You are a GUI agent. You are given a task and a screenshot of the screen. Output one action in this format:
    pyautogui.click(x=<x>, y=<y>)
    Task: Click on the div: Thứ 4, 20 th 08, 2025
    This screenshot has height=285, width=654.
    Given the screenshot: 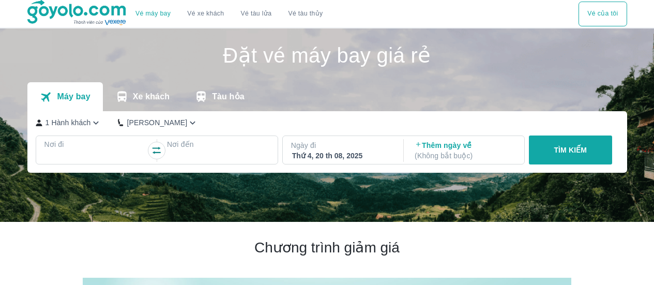 What is the action you would take?
    pyautogui.click(x=342, y=156)
    